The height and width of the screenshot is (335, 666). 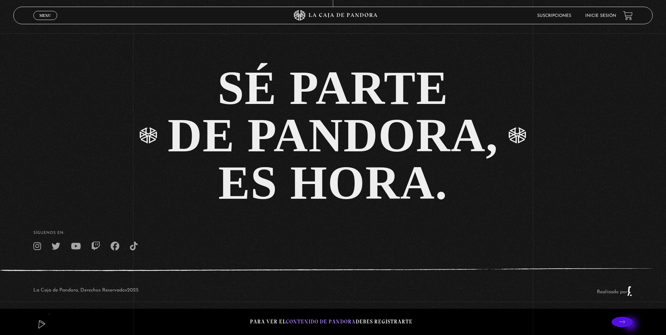 I want to click on div: SÉ PARTE DE PANDORA, ES HORA., so click(x=333, y=135).